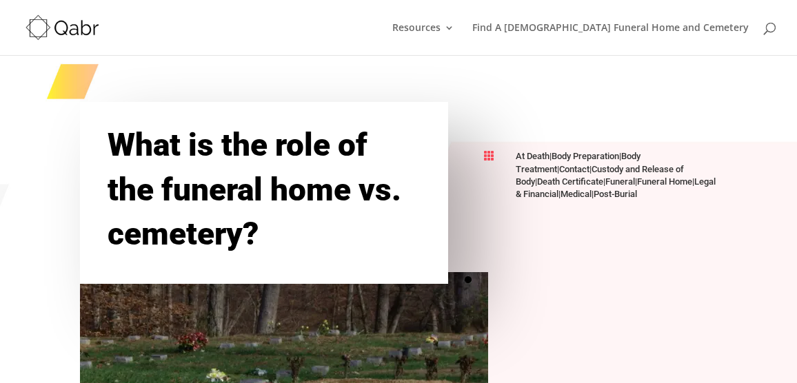 This screenshot has width=797, height=383. What do you see at coordinates (665, 181) in the screenshot?
I see `a: Funeral Home` at bounding box center [665, 181].